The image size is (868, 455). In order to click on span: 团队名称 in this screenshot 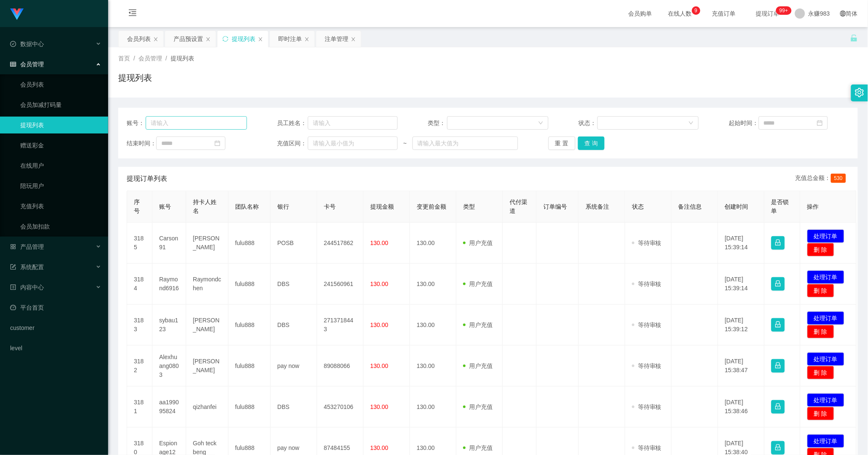, I will do `click(247, 207)`.